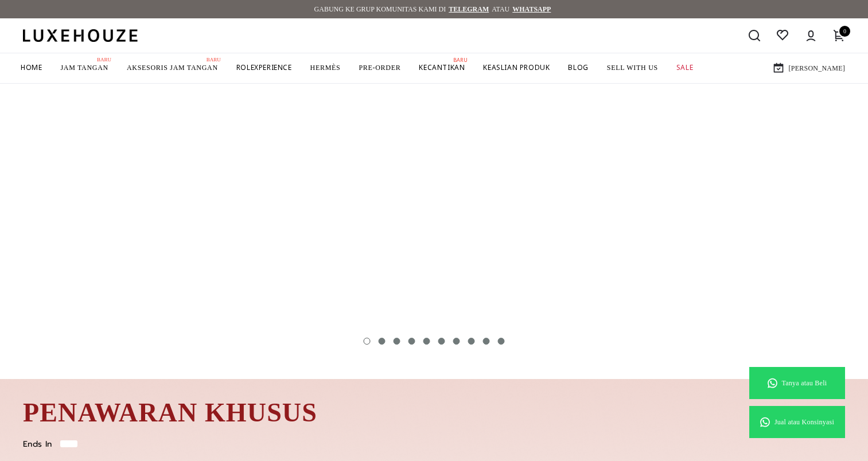  Describe the element at coordinates (804, 422) in the screenshot. I see `p: Jual atau Konsinyasi` at that location.